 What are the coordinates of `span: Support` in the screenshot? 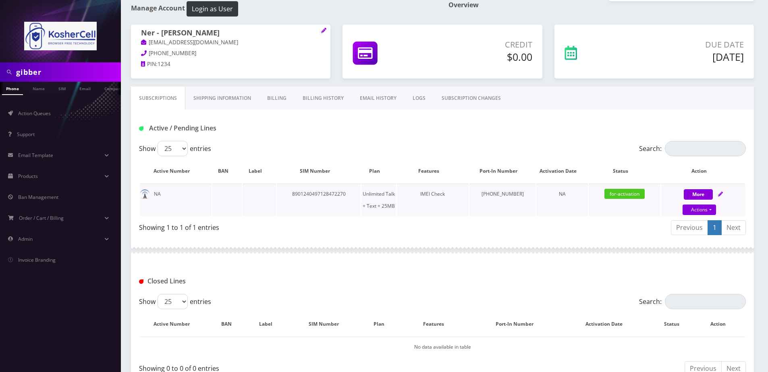 It's located at (26, 134).